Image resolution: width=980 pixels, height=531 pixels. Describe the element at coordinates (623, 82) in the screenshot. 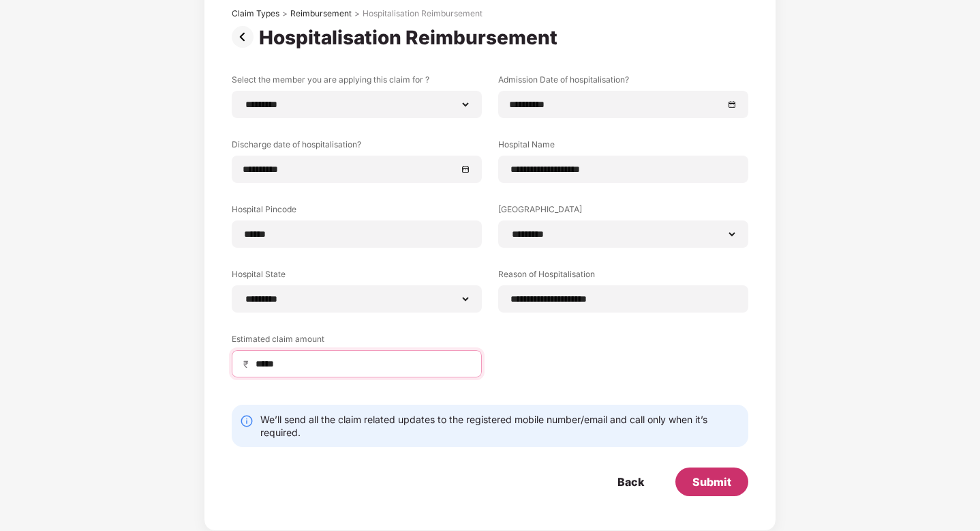

I see `label: Admission Date of hospitalisation?` at that location.